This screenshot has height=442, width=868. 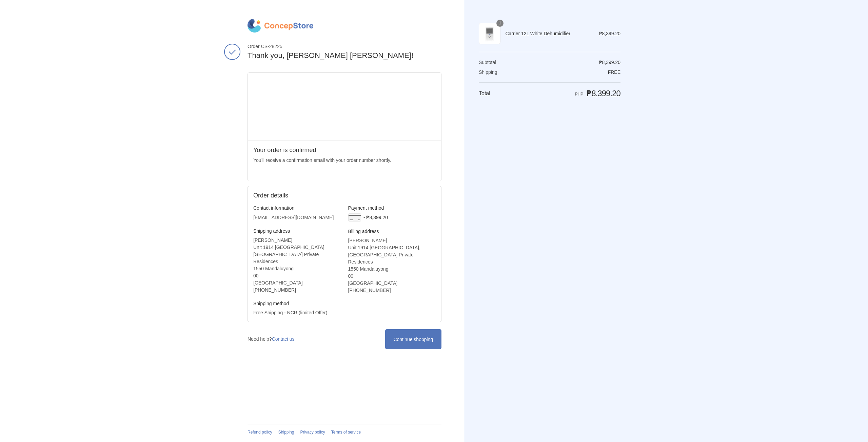 I want to click on img: carrier-dehumidifier-12-liter-full-view-concepstore, so click(x=490, y=34).